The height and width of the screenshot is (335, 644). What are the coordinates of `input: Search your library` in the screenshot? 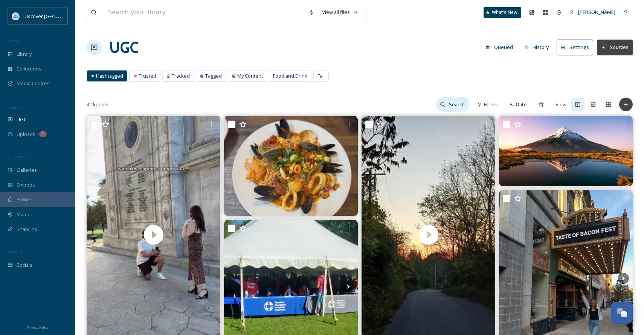 It's located at (205, 12).